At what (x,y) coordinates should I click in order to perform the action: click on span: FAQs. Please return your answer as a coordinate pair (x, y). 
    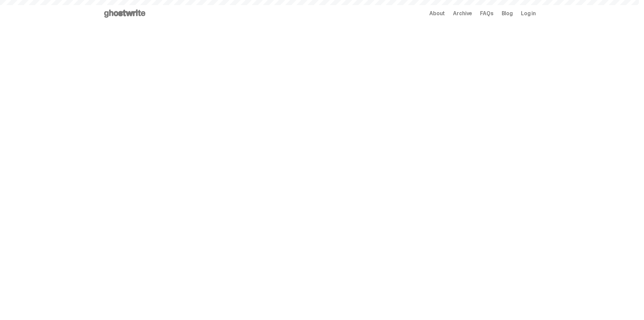
    Looking at the image, I should click on (487, 14).